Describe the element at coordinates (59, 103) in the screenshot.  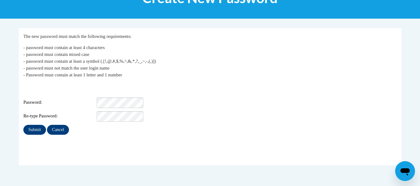
I see `span: Password:` at that location.